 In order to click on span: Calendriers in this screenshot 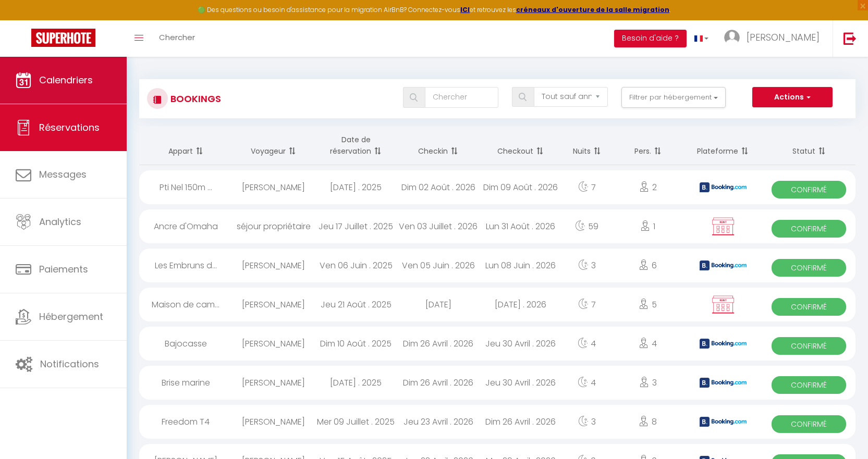, I will do `click(66, 80)`.